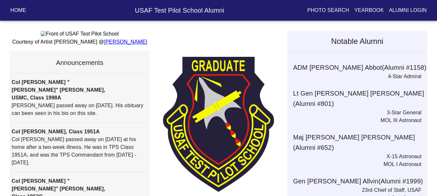  I want to click on p: Alumni Login, so click(408, 10).